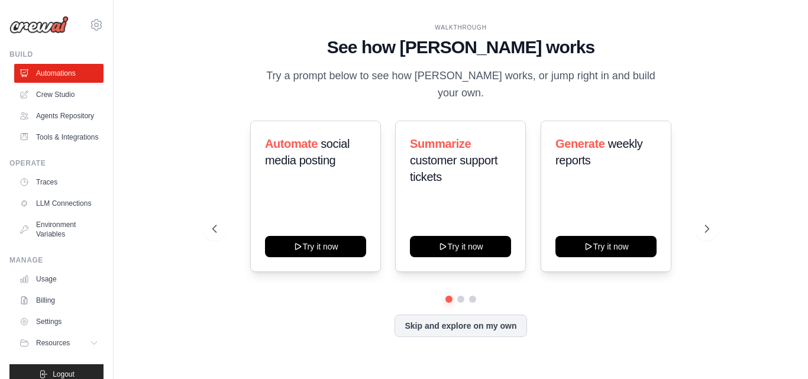  Describe the element at coordinates (440, 144) in the screenshot. I see `span: Summarize` at that location.